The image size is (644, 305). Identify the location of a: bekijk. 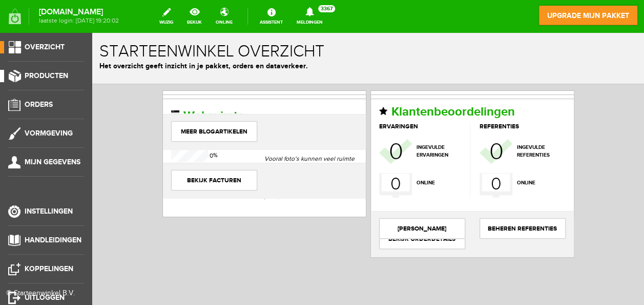
(194, 16).